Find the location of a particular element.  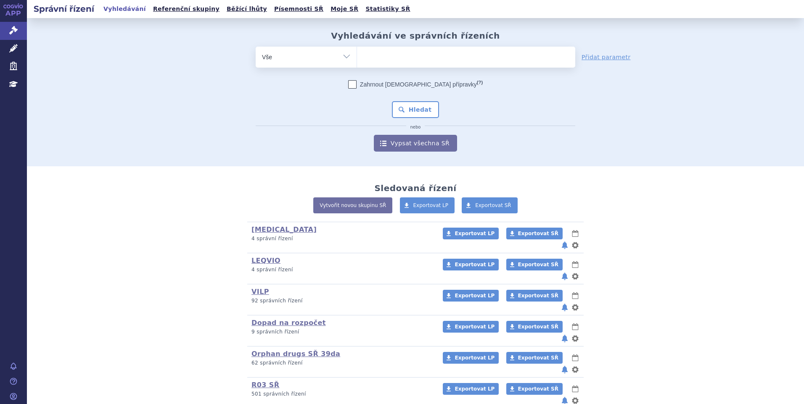

a: Dopad na rozpočet is located at coordinates (288, 323).